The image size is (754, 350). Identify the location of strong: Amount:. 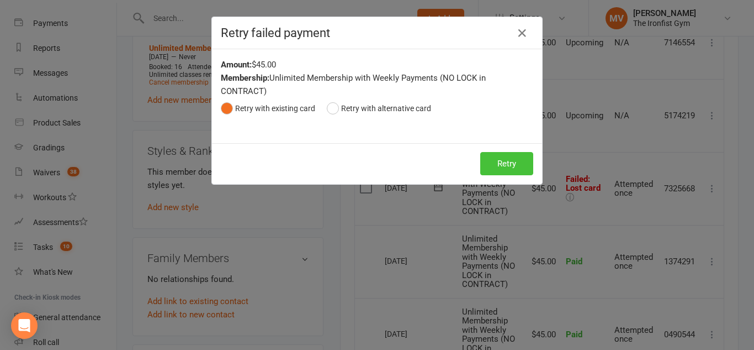
(236, 65).